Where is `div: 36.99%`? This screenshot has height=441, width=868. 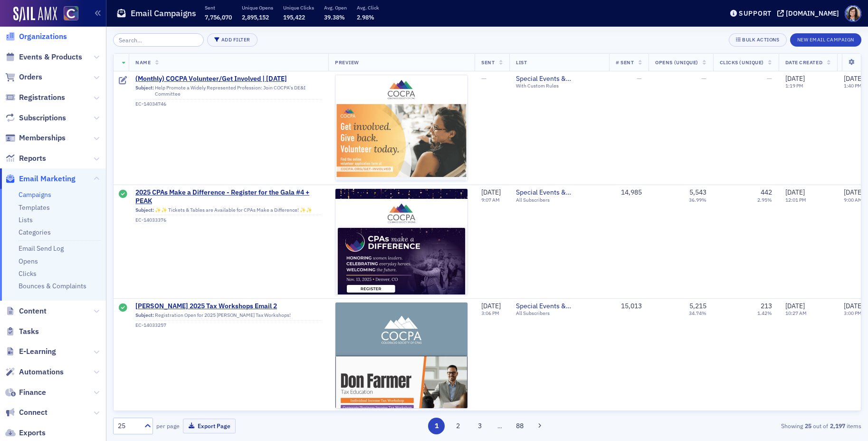
div: 36.99% is located at coordinates (697, 199).